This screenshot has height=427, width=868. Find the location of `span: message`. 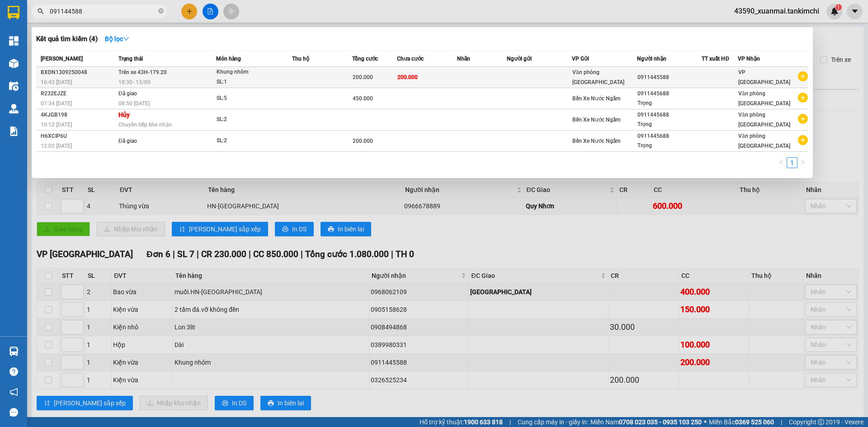

span: message is located at coordinates (13, 412).